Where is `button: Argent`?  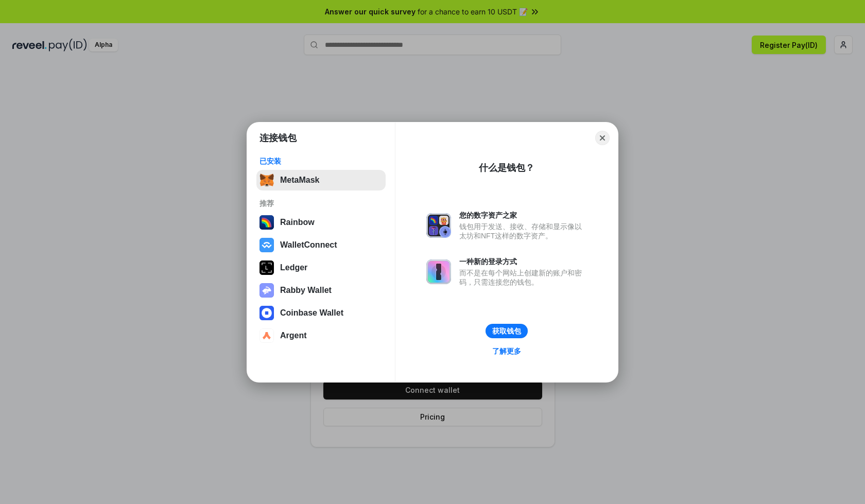
button: Argent is located at coordinates (321, 336).